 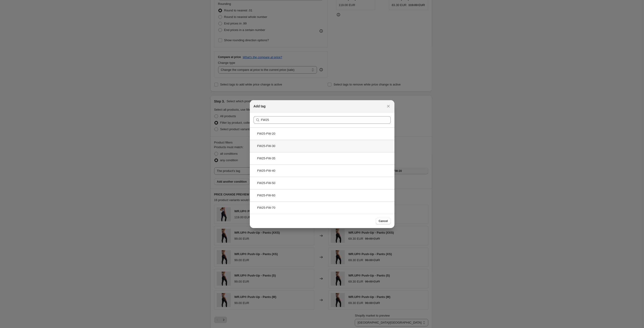 What do you see at coordinates (388, 106) in the screenshot?
I see `button: Close` at bounding box center [388, 106].